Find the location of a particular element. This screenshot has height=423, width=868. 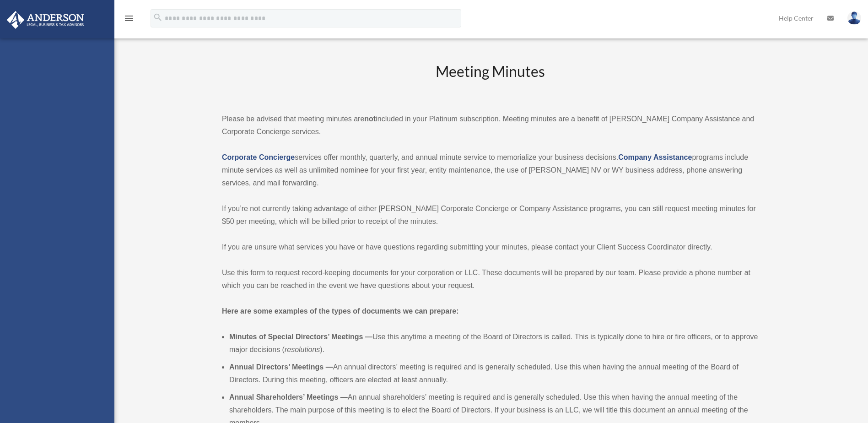

strong: Corporate Concierge is located at coordinates (258, 157).